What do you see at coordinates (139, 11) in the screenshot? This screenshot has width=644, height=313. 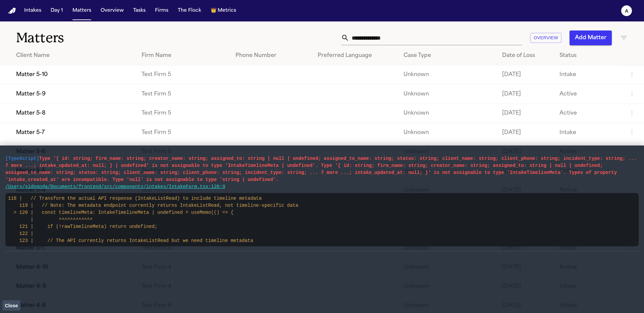 I see `a: Tasks` at bounding box center [139, 11].